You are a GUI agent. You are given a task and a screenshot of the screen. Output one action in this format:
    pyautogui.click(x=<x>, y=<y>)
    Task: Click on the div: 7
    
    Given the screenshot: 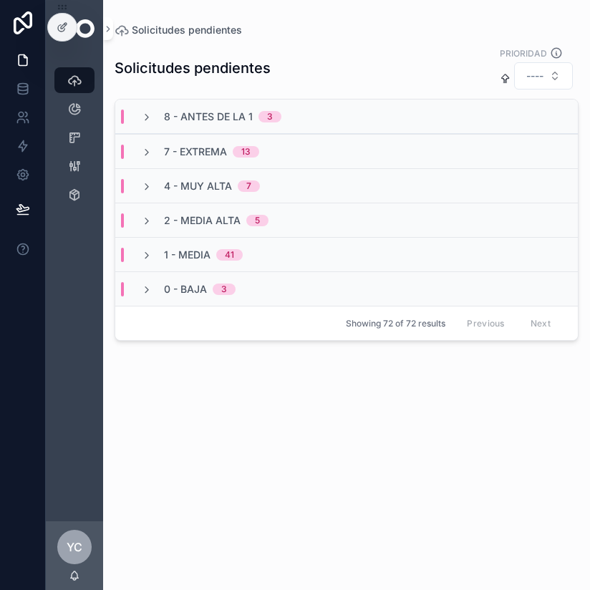 What is the action you would take?
    pyautogui.click(x=249, y=186)
    